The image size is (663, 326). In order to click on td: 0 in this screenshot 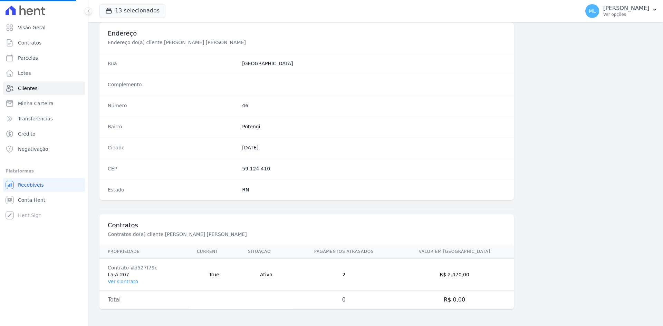, I will do `click(344, 300)`.